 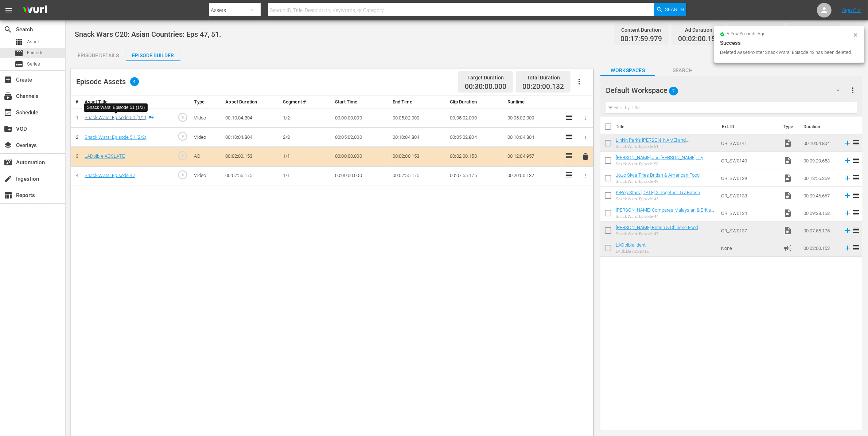 What do you see at coordinates (853, 90) in the screenshot?
I see `button: more_vert` at bounding box center [853, 90].